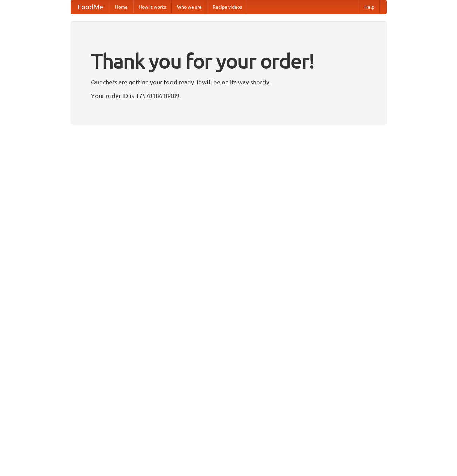 This screenshot has width=457, height=476. Describe the element at coordinates (90, 7) in the screenshot. I see `a: FoodMe` at that location.